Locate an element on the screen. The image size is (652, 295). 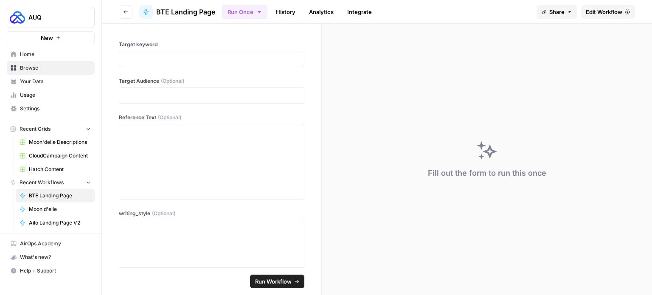
span: Recent Workflows is located at coordinates (42, 183).